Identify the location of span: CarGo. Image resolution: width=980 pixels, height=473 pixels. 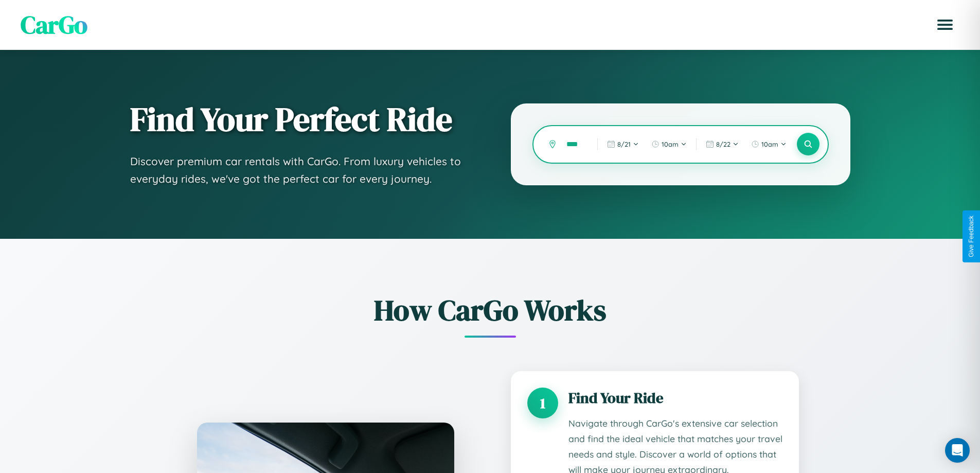
(54, 25).